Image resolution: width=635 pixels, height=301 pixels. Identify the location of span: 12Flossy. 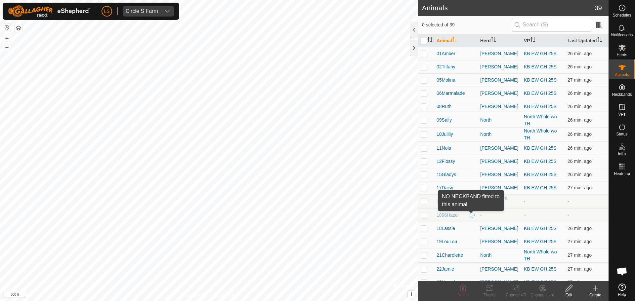
(446, 161).